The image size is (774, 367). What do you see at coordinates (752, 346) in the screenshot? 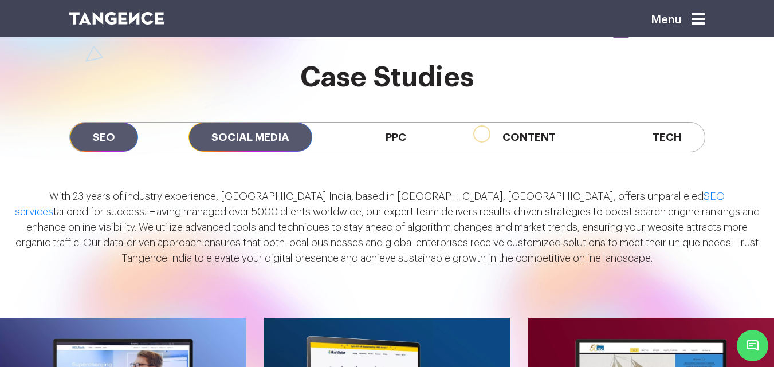
I see `div: Chat Widget` at bounding box center [752, 346].